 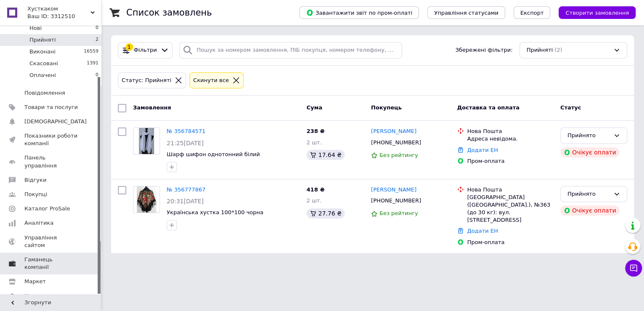 What do you see at coordinates (51, 263) in the screenshot?
I see `span: Гаманець компанії` at bounding box center [51, 263].